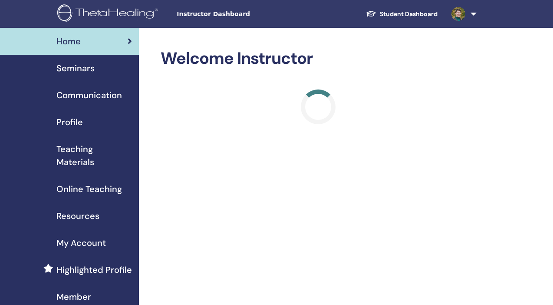 The width and height of the screenshot is (553, 305). Describe the element at coordinates (401, 14) in the screenshot. I see `a: Student Dashboard` at that location.